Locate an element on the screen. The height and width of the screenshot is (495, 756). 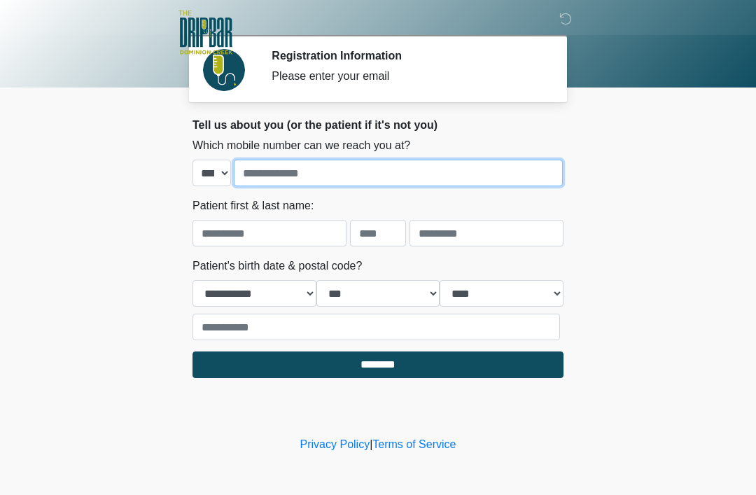
a: Terms of Service is located at coordinates (414, 444).